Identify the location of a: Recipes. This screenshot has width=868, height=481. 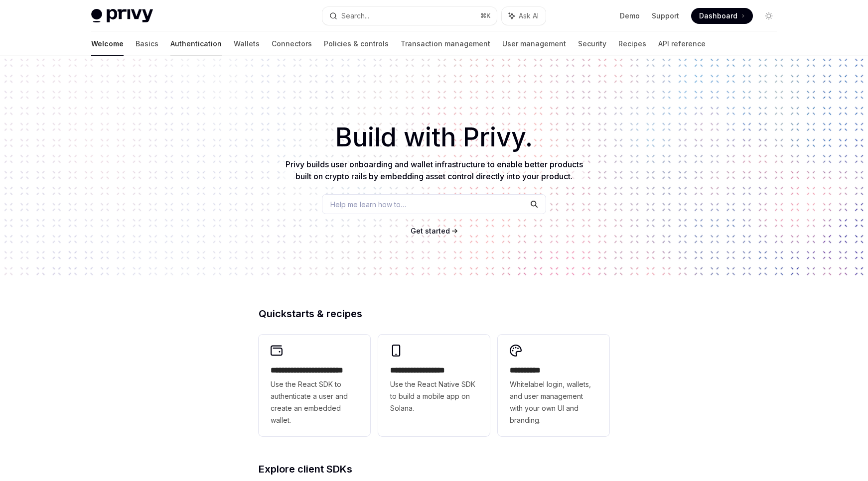
(632, 44).